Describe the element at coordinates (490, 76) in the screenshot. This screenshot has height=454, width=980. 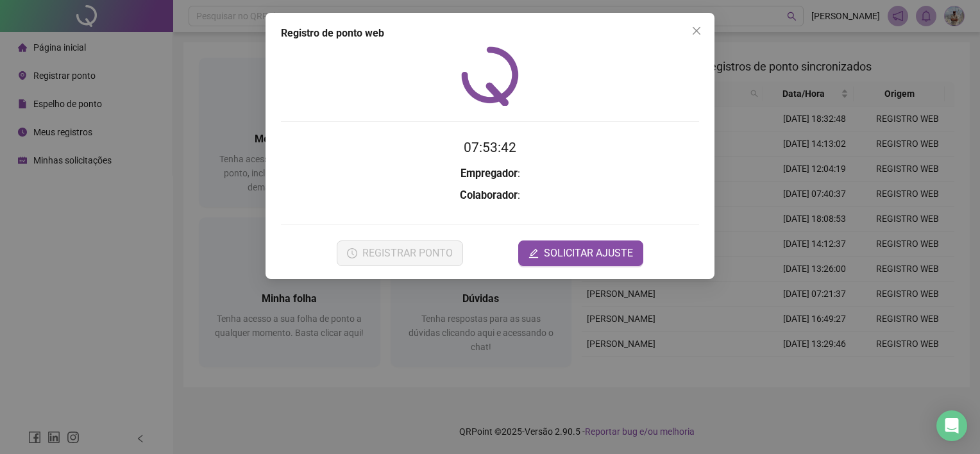
I see `img: QRPoint` at that location.